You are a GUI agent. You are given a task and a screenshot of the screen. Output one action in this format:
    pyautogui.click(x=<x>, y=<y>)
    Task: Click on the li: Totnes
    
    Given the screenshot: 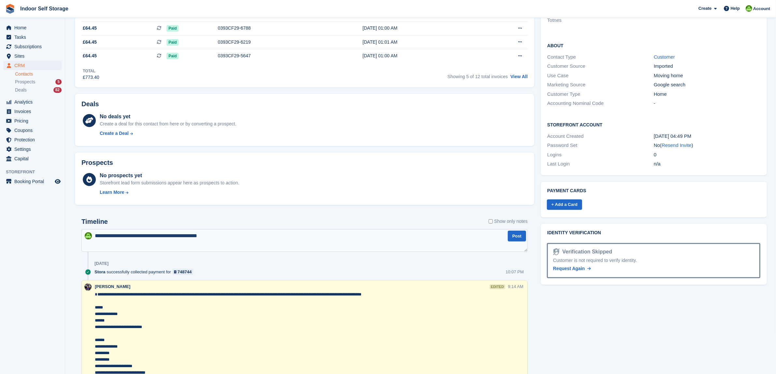 What is the action you would take?
    pyautogui.click(x=601, y=20)
    